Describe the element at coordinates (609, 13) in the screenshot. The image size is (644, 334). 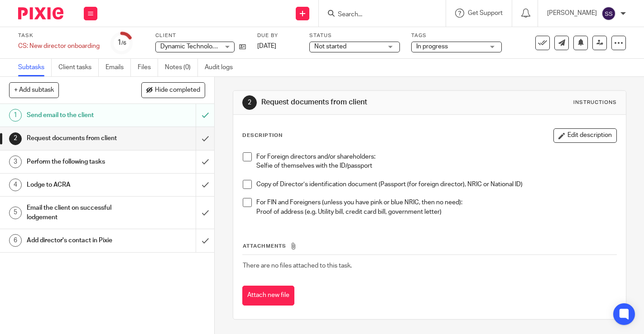
I see `img: svg%3E` at that location.